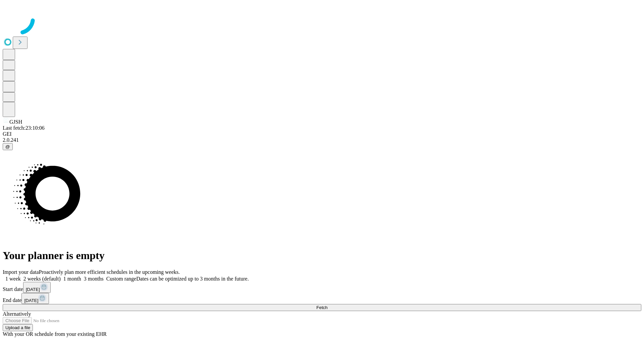 This screenshot has height=362, width=644. I want to click on div: Start date, so click(322, 287).